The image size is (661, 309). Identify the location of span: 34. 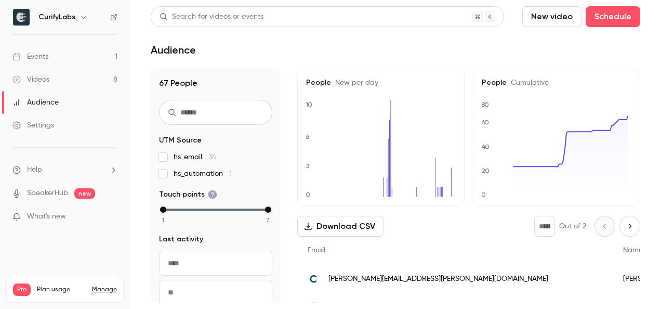
(212, 157).